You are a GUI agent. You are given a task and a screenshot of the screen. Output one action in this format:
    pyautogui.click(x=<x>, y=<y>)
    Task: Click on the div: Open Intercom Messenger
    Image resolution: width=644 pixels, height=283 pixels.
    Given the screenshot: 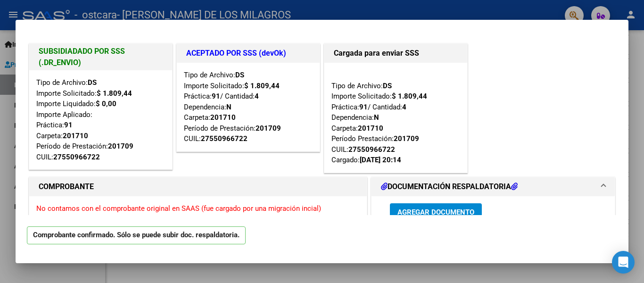 What is the action you would take?
    pyautogui.click(x=623, y=262)
    